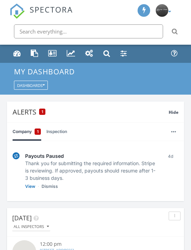 This screenshot has width=191, height=250. What do you see at coordinates (91, 167) in the screenshot?
I see `div: Thank you for submitting the required information. Stripe is reviewing. If approved, payouts shou...` at bounding box center [91, 167].